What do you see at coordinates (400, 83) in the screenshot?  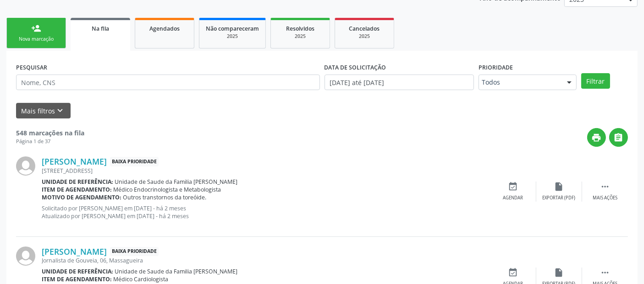 I see `input: Selecione um intervalo` at bounding box center [400, 83].